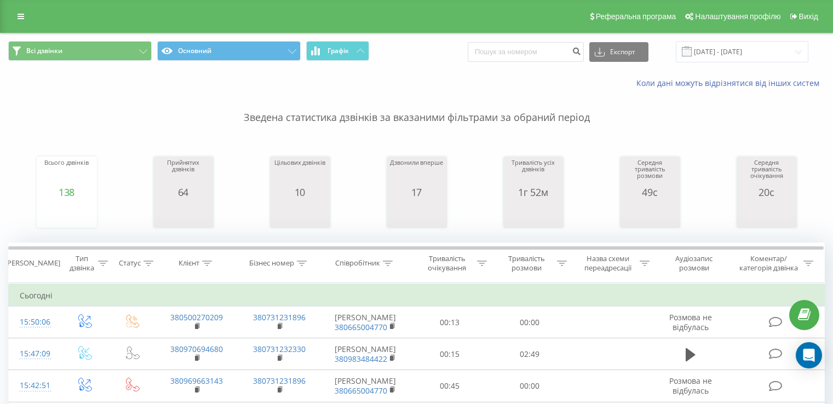 This screenshot has height=404, width=833. I want to click on td: 00:45, so click(449, 386).